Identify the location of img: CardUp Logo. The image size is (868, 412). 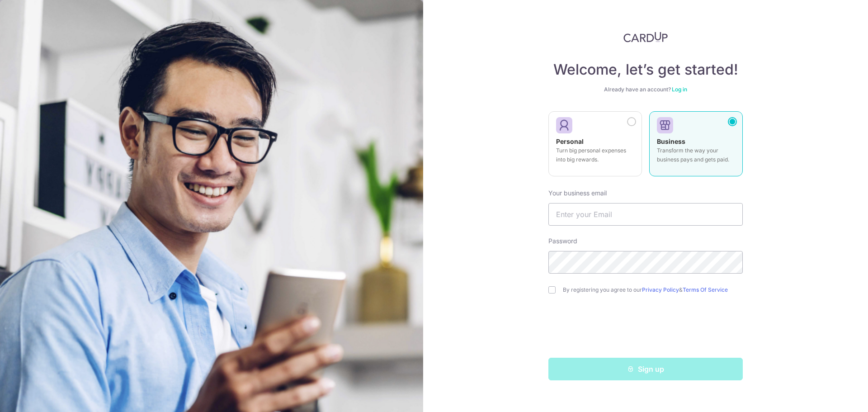
(646, 37).